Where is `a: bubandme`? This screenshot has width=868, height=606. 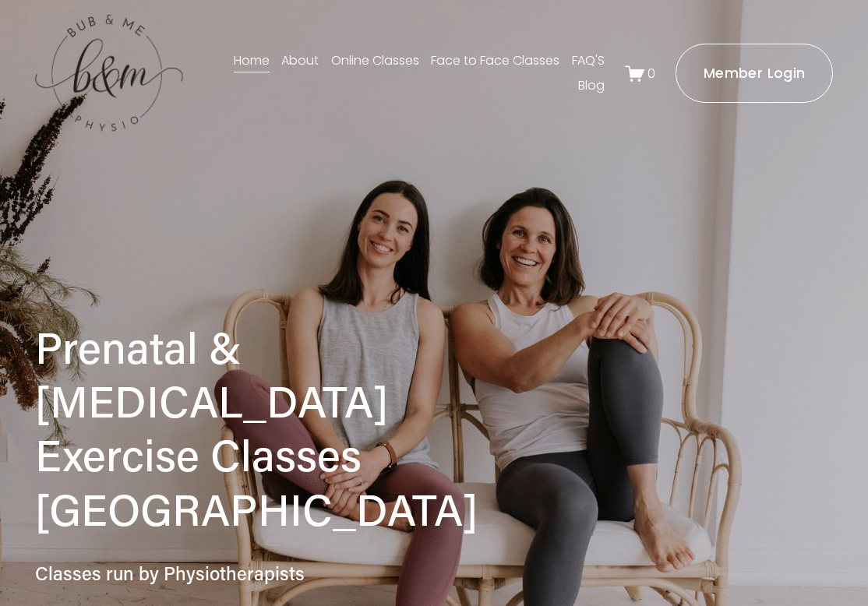 a: bubandme is located at coordinates (109, 73).